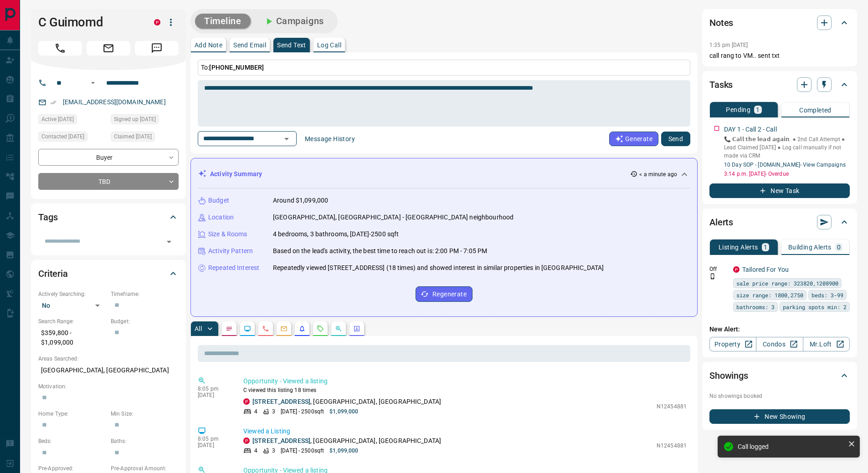  What do you see at coordinates (223, 21) in the screenshot?
I see `button: Timeline` at bounding box center [223, 21].